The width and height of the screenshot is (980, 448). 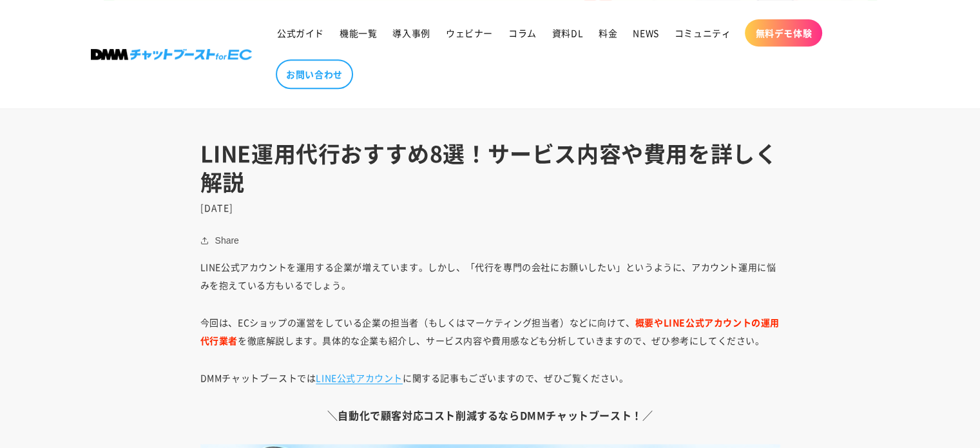 I want to click on span: 導入事例, so click(x=411, y=33).